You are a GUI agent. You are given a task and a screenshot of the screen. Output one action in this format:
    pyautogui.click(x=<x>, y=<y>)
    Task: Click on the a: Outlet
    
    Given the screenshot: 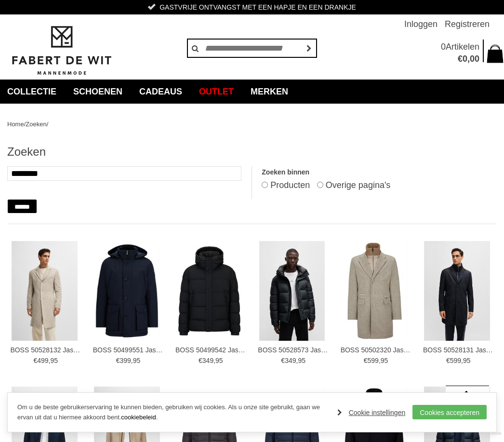 What is the action you would take?
    pyautogui.click(x=217, y=91)
    